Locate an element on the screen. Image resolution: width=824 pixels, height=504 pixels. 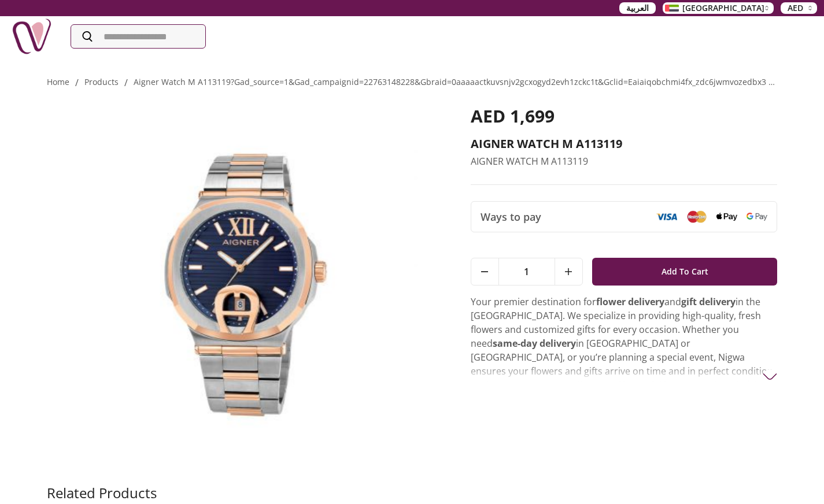
img: arrow is located at coordinates (769, 376).